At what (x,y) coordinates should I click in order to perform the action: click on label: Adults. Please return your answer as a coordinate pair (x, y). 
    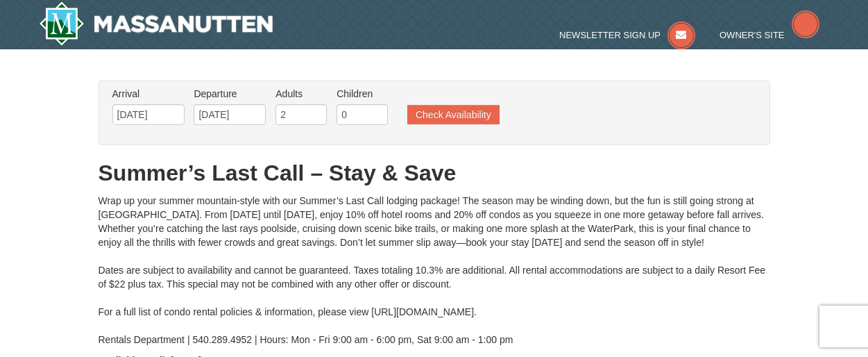
    Looking at the image, I should click on (301, 93).